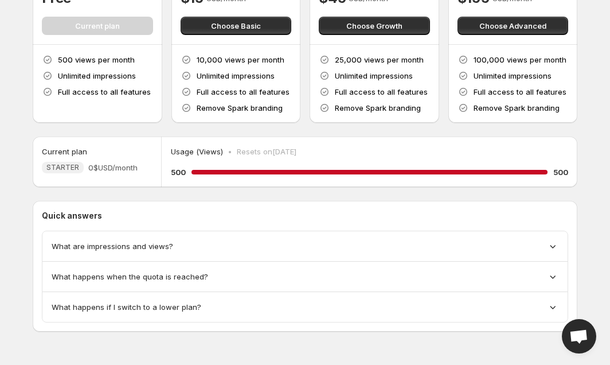 Image resolution: width=610 pixels, height=365 pixels. I want to click on p: 100,000 views per month, so click(520, 60).